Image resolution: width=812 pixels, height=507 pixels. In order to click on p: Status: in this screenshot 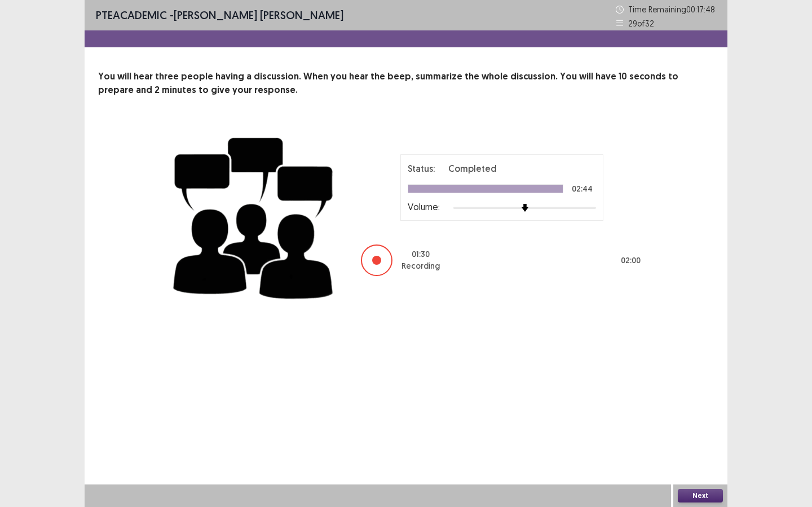, I will do `click(421, 168)`.